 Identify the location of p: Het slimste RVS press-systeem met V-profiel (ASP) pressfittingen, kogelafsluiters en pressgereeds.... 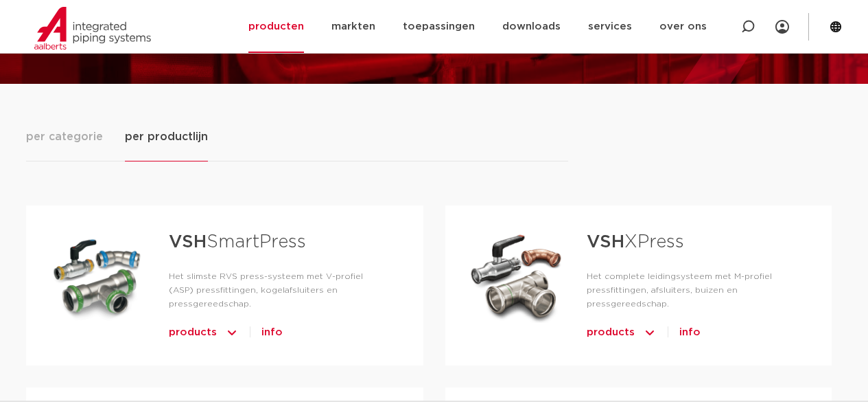
(273, 290).